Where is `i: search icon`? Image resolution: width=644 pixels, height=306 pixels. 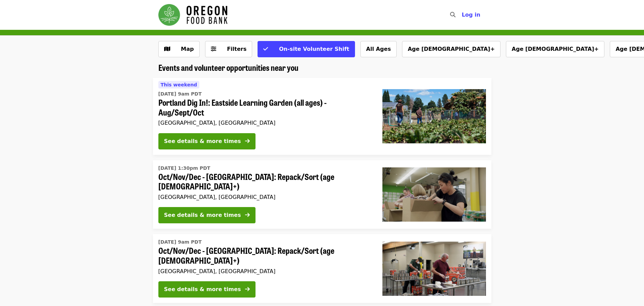
i: search icon is located at coordinates (453, 14).